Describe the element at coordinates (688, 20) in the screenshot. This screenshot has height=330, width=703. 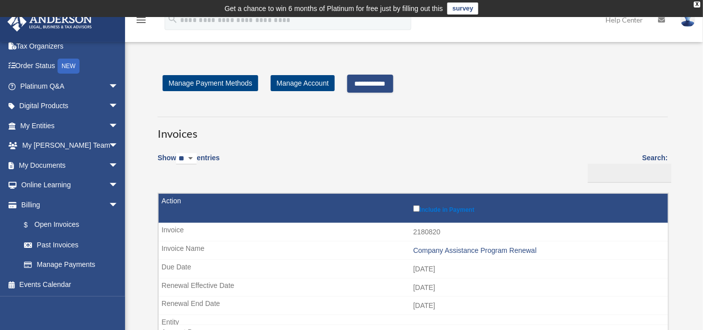
I see `img: User Pic` at that location.